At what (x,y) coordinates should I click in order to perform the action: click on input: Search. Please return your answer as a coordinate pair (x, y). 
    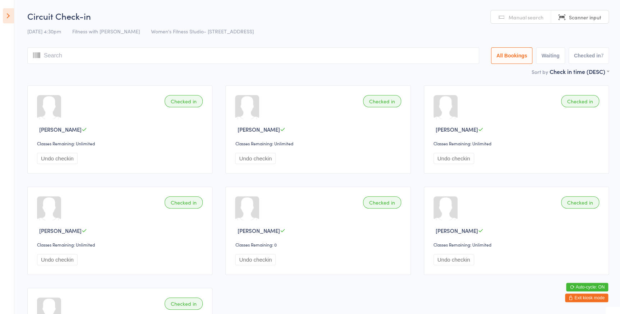
    Looking at the image, I should click on (253, 56).